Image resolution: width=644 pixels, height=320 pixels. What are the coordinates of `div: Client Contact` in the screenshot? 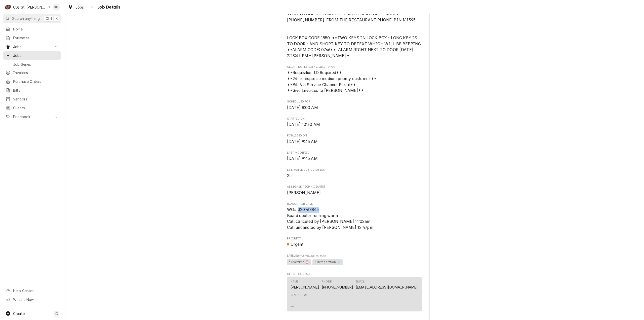 It's located at (354, 293).